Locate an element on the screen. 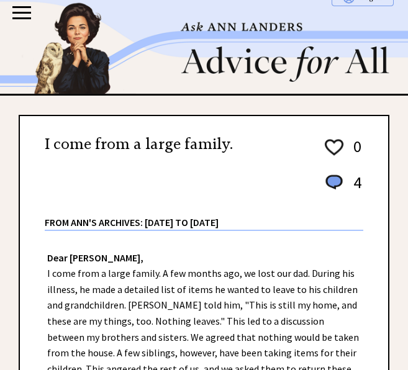 Image resolution: width=408 pixels, height=370 pixels. td: 4 is located at coordinates (355, 188).